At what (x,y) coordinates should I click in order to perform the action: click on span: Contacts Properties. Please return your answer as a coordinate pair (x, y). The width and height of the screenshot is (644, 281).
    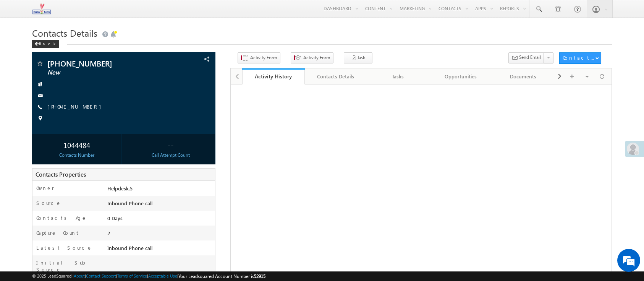
    Looking at the image, I should click on (60, 174).